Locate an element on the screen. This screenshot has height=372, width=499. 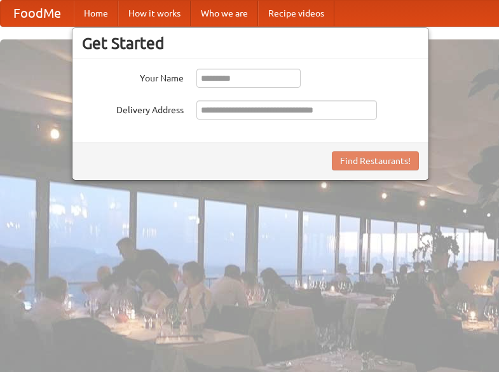
a: FoodMe is located at coordinates (37, 13).